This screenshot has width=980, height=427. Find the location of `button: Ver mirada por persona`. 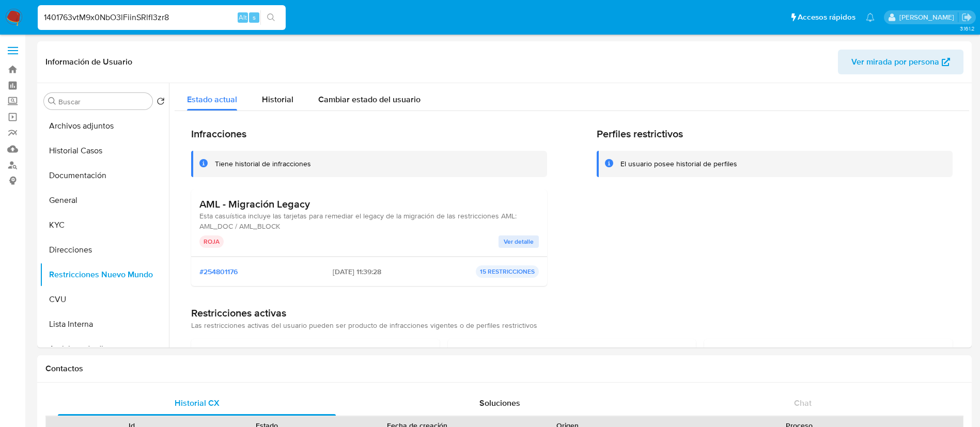

button: Ver mirada por persona is located at coordinates (900, 62).